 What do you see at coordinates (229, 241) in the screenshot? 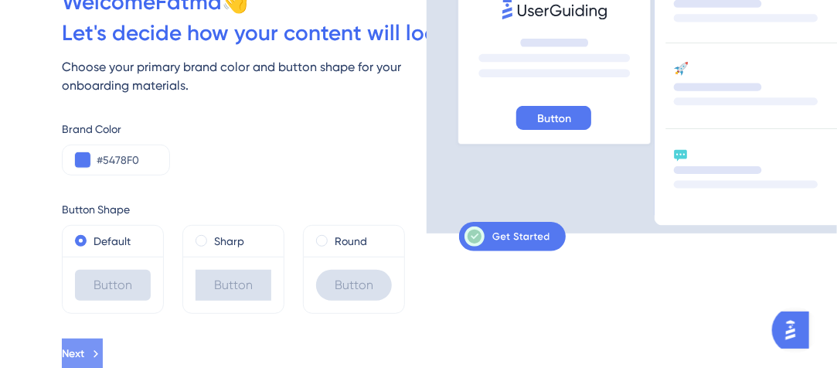
I see `label: Sharp` at bounding box center [229, 241].